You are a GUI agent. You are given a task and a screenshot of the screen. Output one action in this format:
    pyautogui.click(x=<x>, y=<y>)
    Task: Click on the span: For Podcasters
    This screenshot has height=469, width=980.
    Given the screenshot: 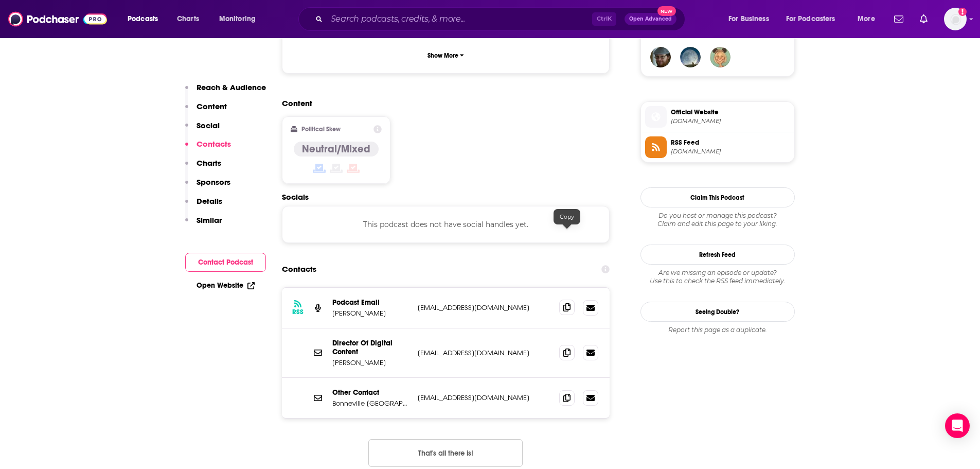 What is the action you would take?
    pyautogui.click(x=811, y=19)
    